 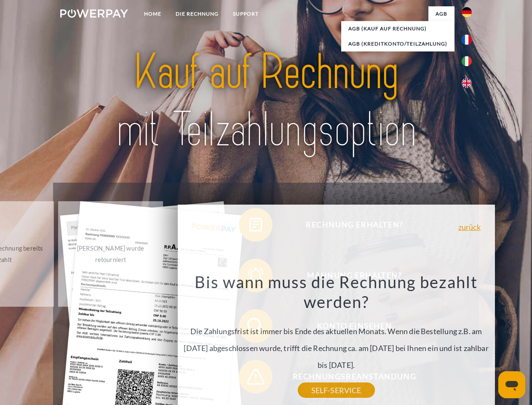 I want to click on a: Home, so click(x=152, y=14).